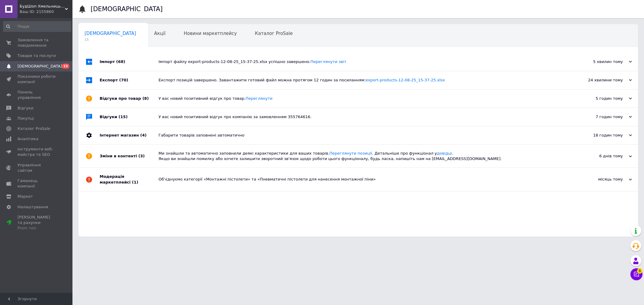 The width and height of the screenshot is (644, 305). Describe the element at coordinates (36, 56) in the screenshot. I see `span: Товари та послуги` at that location.